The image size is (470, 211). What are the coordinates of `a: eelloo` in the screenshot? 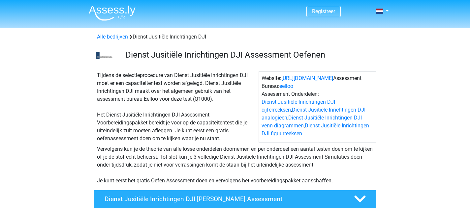 It's located at (286, 86).